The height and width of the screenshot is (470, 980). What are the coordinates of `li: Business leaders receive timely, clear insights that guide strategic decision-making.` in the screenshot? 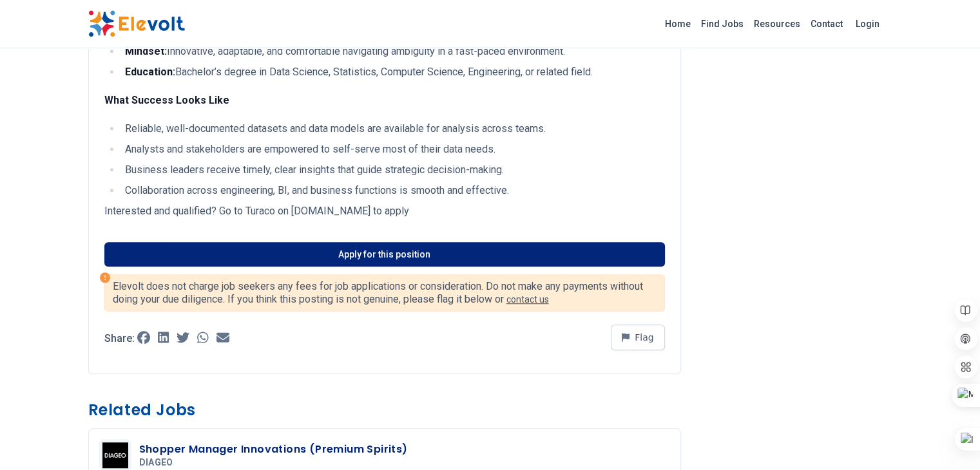 It's located at (393, 170).